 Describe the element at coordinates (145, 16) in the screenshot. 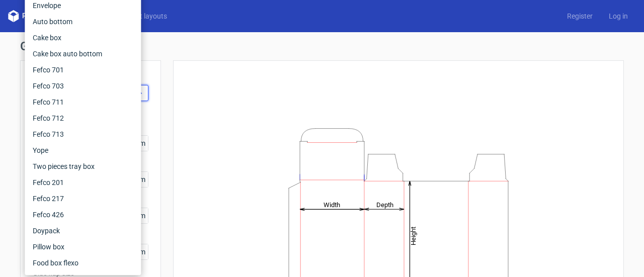

I see `a: Diecut layouts` at that location.